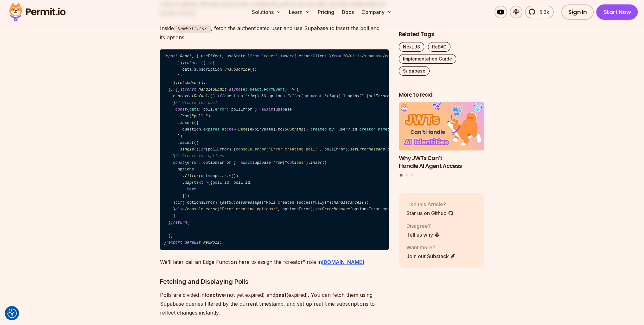  Describe the element at coordinates (295, 163) in the screenshot. I see `span: "options"` at that location.